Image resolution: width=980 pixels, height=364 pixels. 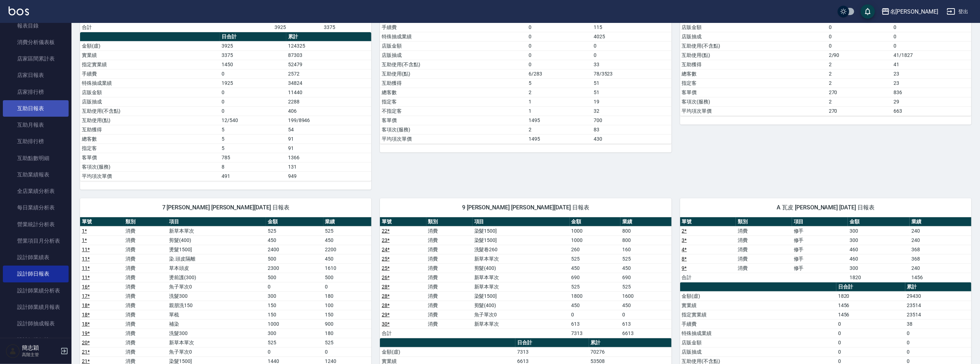 I want to click on td: 客單價, so click(x=753, y=92).